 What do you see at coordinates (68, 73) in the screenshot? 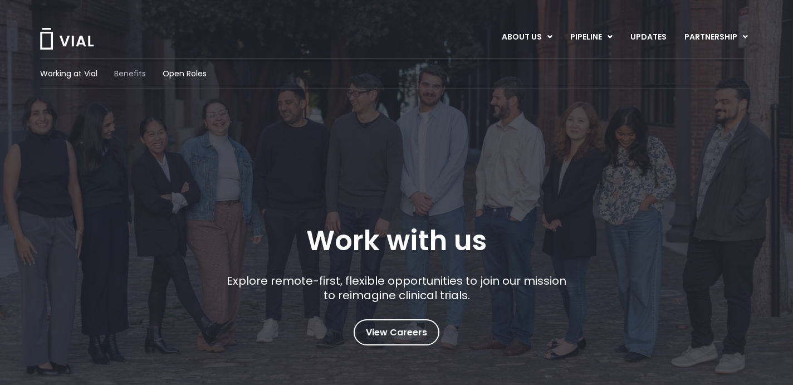
I see `span: Working at Vial` at bounding box center [68, 73].